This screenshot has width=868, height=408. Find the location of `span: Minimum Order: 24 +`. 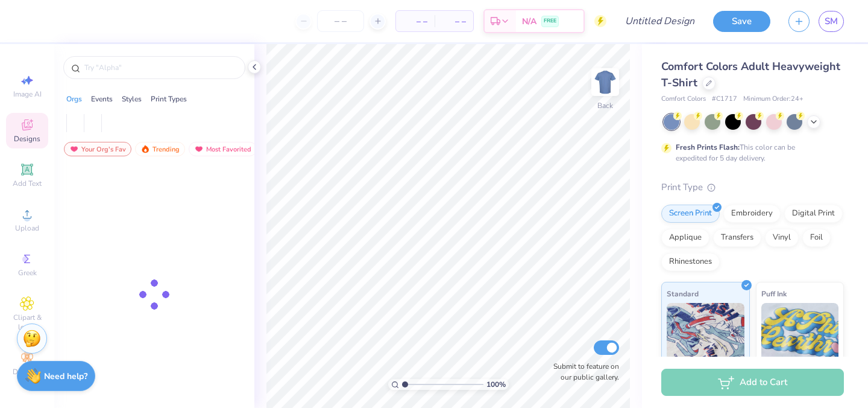

span: Minimum Order: 24 + is located at coordinates (774, 99).